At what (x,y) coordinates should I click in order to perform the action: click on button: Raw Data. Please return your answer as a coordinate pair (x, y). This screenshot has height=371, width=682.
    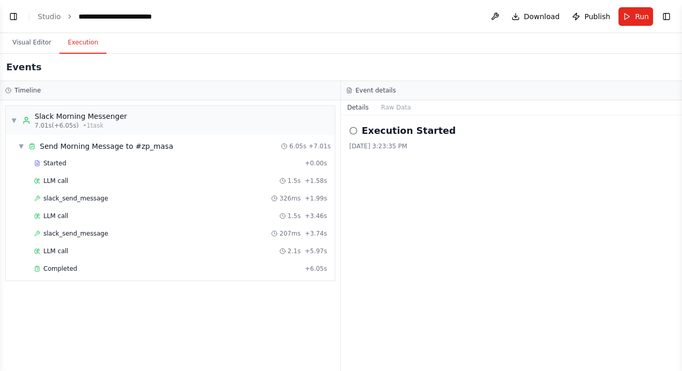
    Looking at the image, I should click on (396, 107).